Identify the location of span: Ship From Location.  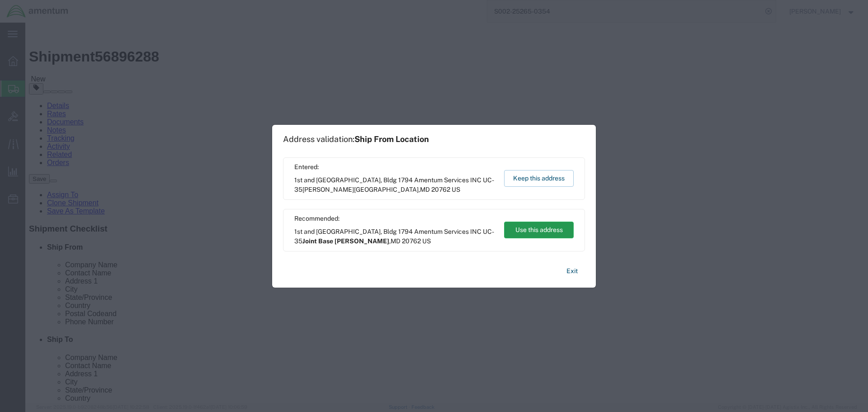
(392, 139).